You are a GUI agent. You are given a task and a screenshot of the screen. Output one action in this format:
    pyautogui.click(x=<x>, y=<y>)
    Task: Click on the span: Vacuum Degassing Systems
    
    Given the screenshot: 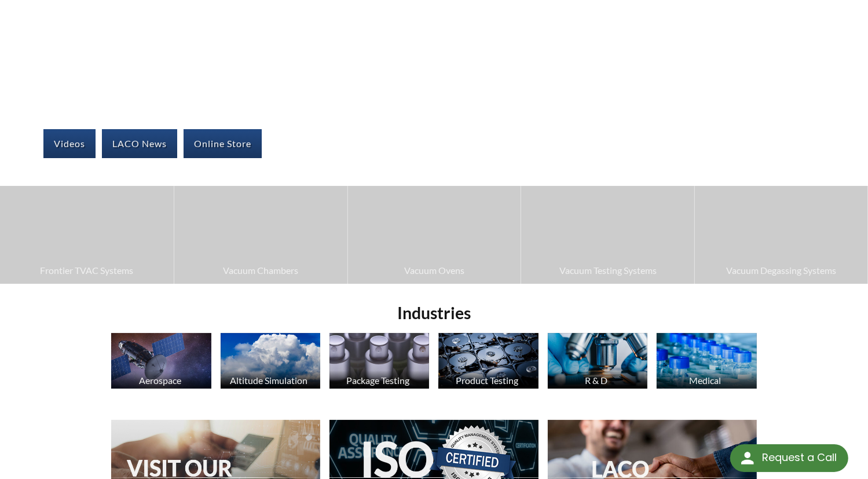 What is the action you would take?
    pyautogui.click(x=781, y=271)
    